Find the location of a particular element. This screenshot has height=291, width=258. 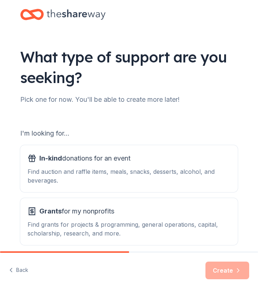

div: Find grants for projects & programming, general operations, capital, scholarship, research, and m... is located at coordinates (129, 229).